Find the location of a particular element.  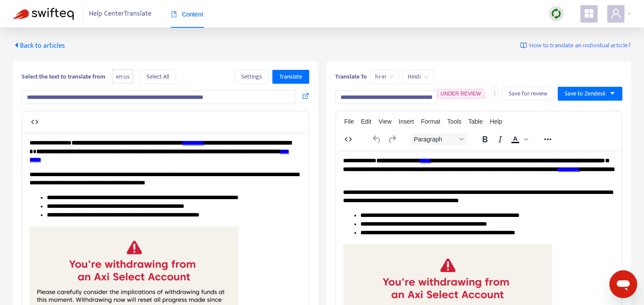

button: Save for review is located at coordinates (528, 94).